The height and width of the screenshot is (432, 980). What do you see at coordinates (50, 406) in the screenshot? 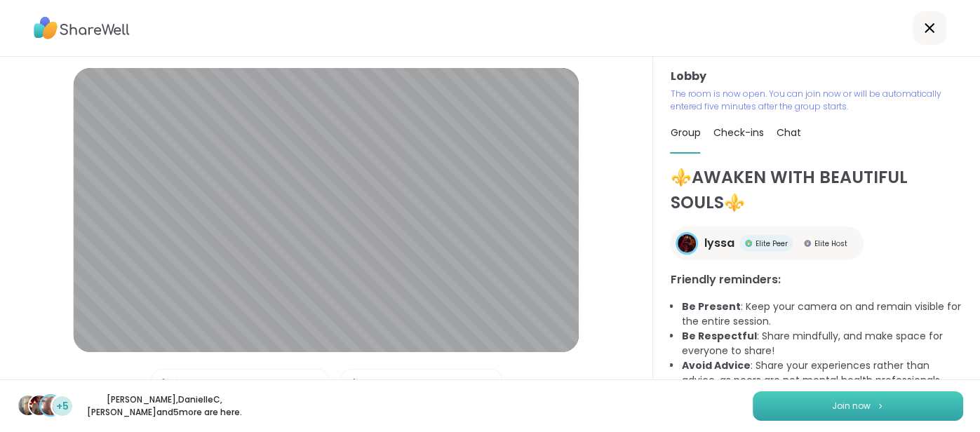
I see `img: dodi` at bounding box center [50, 406].